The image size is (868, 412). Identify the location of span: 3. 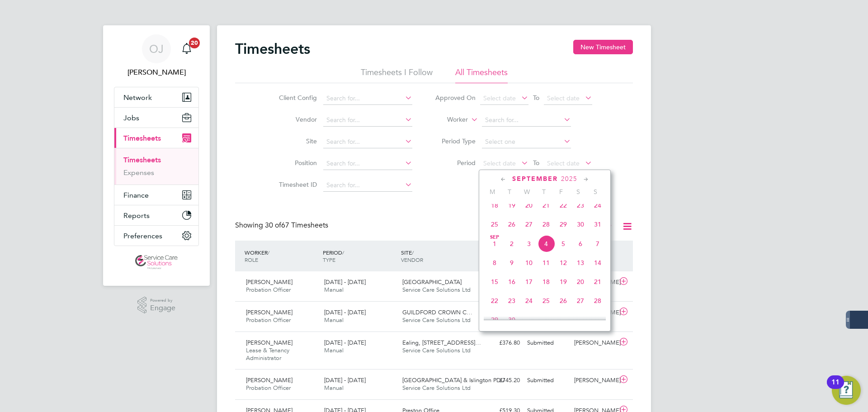
(529, 244).